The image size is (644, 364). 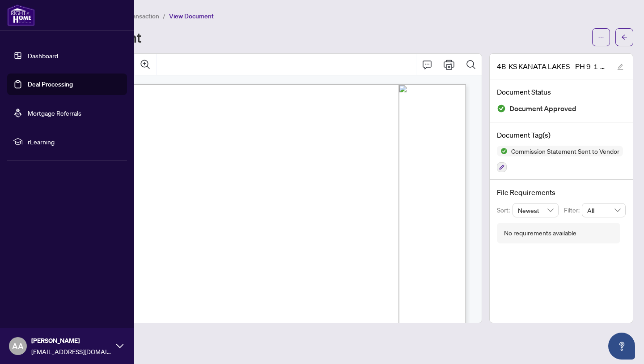 I want to click on span: Commission Statement Sent to Vendor, so click(x=566, y=151).